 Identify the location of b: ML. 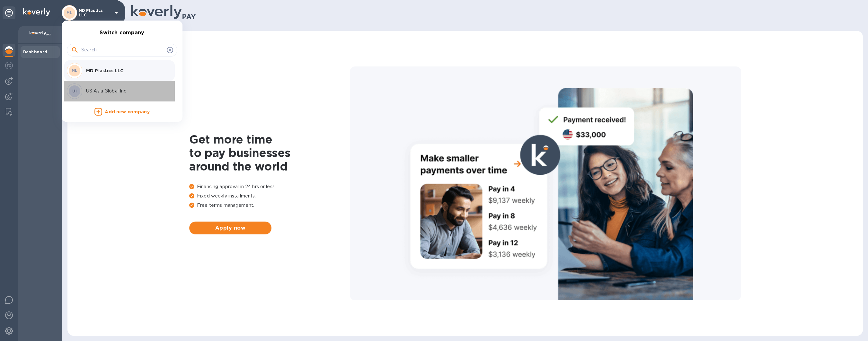
(74, 70).